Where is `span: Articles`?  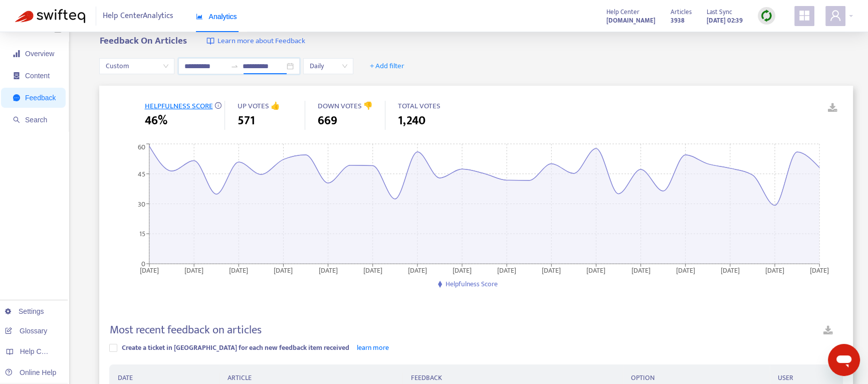
span: Articles is located at coordinates (681, 12).